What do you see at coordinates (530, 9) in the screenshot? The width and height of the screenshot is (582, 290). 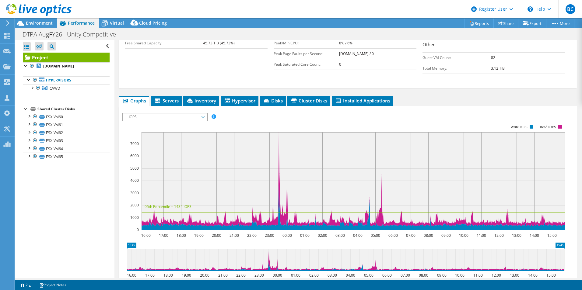 I see `svg: \n` at bounding box center [530, 9].